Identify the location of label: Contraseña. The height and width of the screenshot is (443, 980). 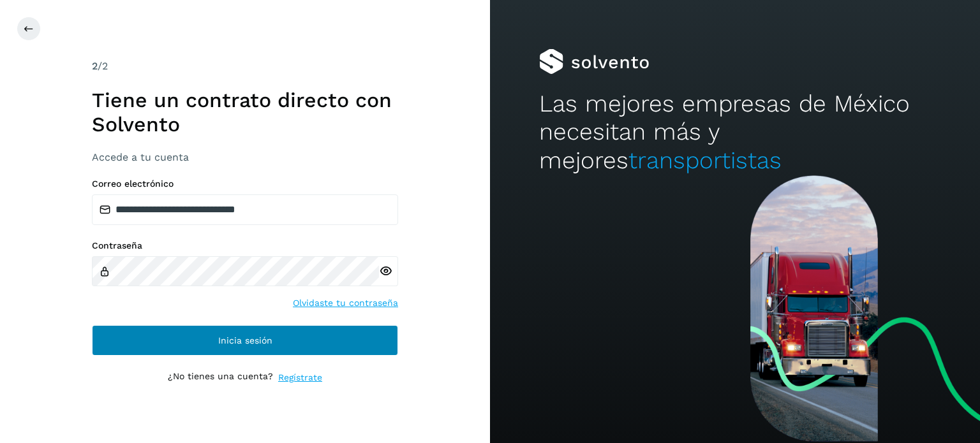
(245, 245).